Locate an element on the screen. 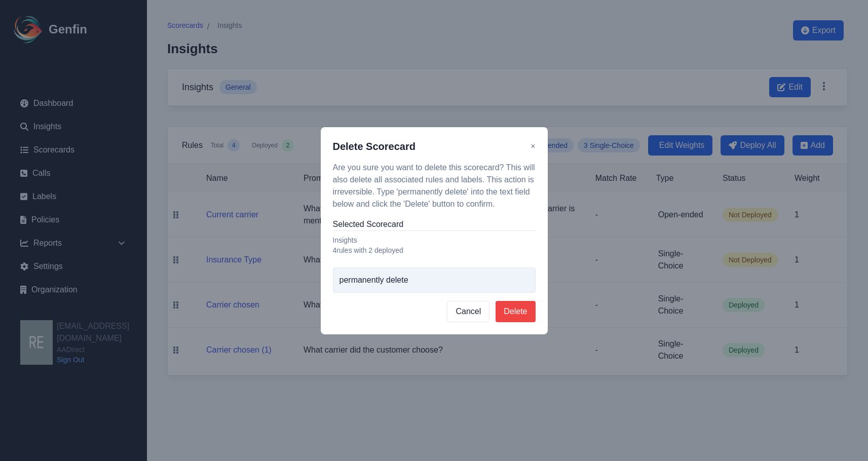 Image resolution: width=868 pixels, height=461 pixels. button: Delete is located at coordinates (515, 312).